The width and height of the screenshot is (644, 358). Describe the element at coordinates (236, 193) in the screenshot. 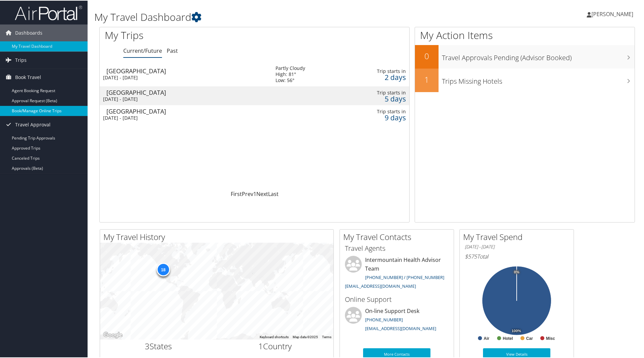

I see `a: First` at that location.